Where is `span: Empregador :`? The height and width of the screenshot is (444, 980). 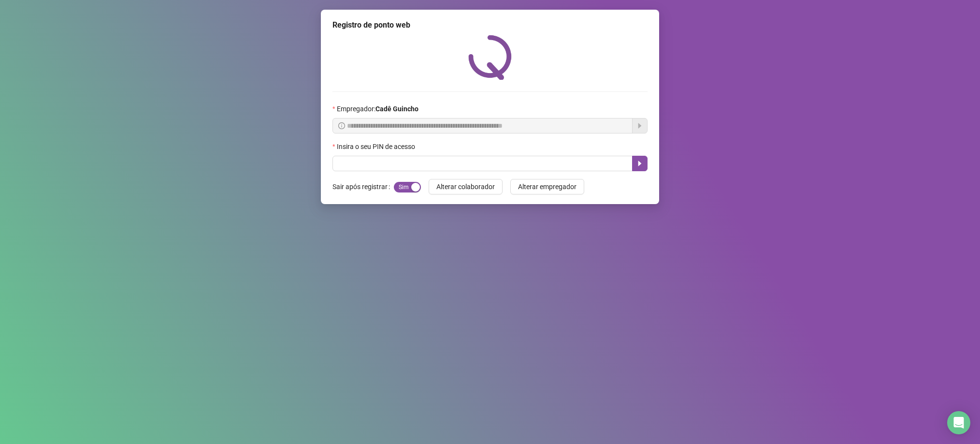
span: Empregador : is located at coordinates (378, 109).